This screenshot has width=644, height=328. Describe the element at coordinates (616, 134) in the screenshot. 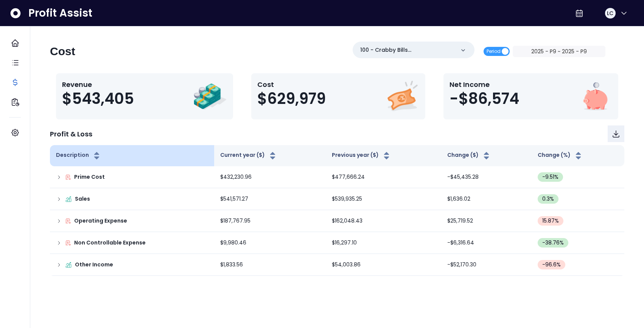

I see `button: Download` at that location.